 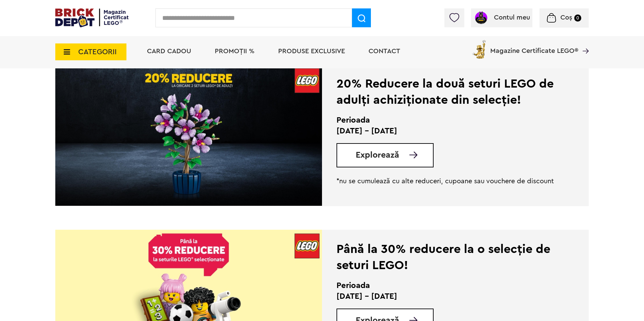 I want to click on a: Card Cadou, so click(x=169, y=51).